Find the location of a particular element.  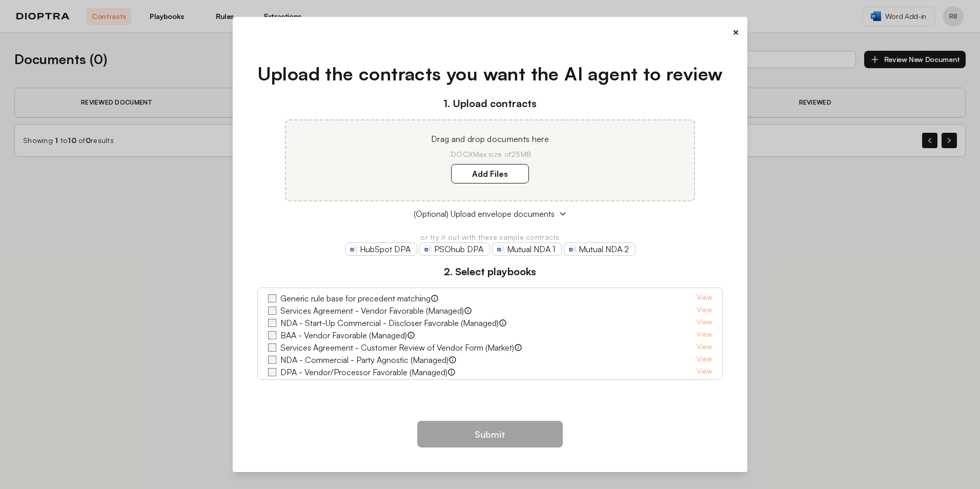

label: NDA - M&A - Buyer Favorable (Managed) is located at coordinates (355, 384).